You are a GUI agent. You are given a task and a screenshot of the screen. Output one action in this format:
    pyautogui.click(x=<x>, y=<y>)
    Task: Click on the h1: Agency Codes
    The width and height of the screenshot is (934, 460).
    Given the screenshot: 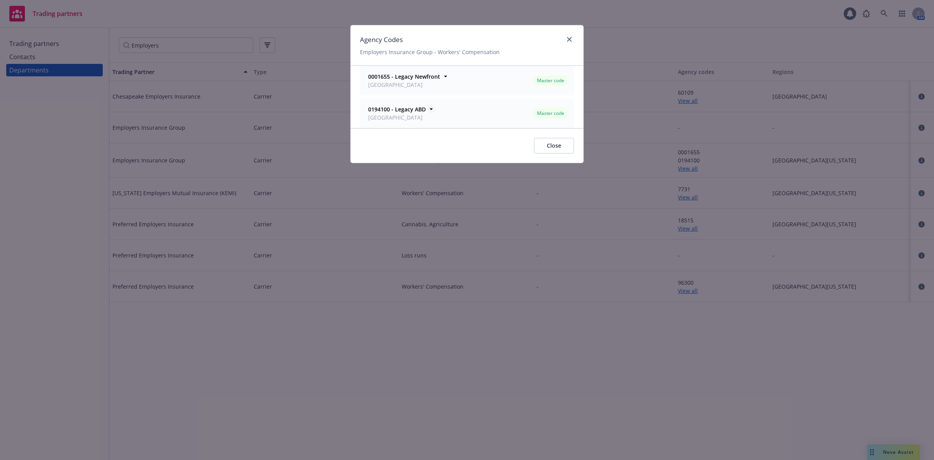 What is the action you would take?
    pyautogui.click(x=430, y=40)
    